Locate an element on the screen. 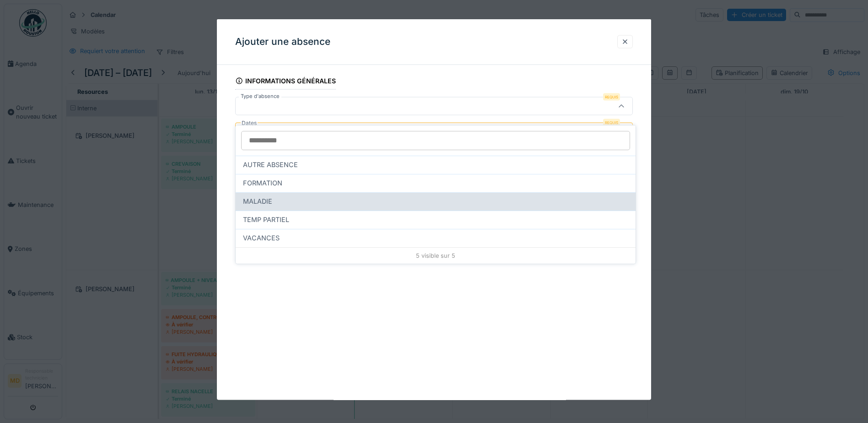 The image size is (868, 423). span: VACANCES is located at coordinates (261, 238).